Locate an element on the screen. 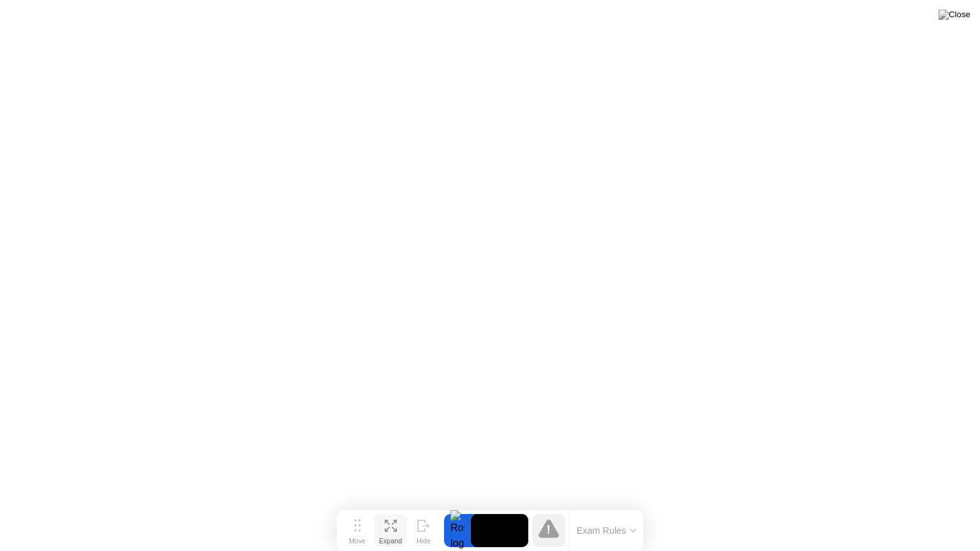 This screenshot has width=980, height=551. button: Exam Rules is located at coordinates (606, 531).